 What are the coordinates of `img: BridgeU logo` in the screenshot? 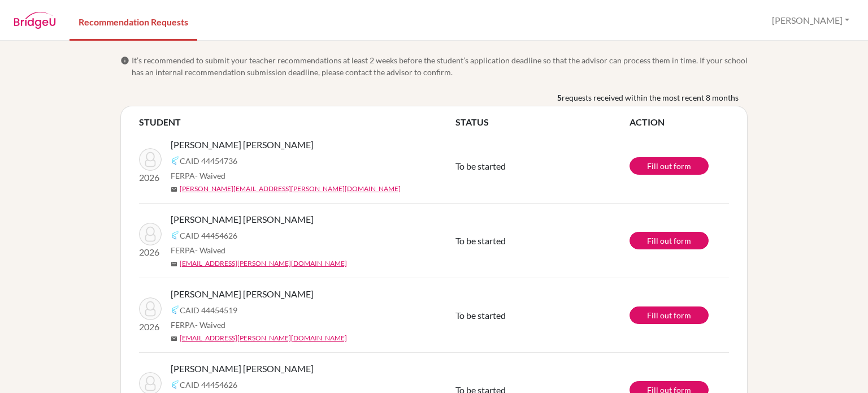 It's located at (35, 20).